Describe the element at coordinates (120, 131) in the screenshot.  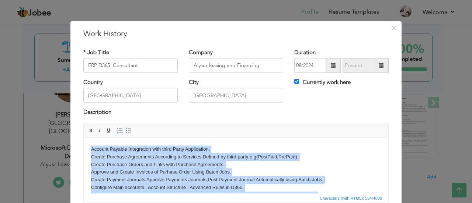
I see `a: Insert/Remove Numbered List` at that location.